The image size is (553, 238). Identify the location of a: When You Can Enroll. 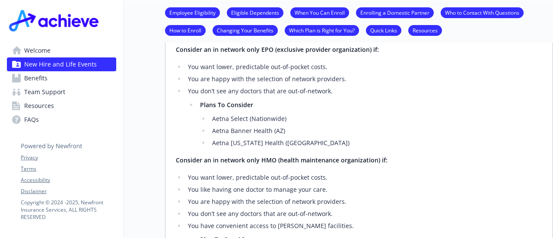
(320, 12).